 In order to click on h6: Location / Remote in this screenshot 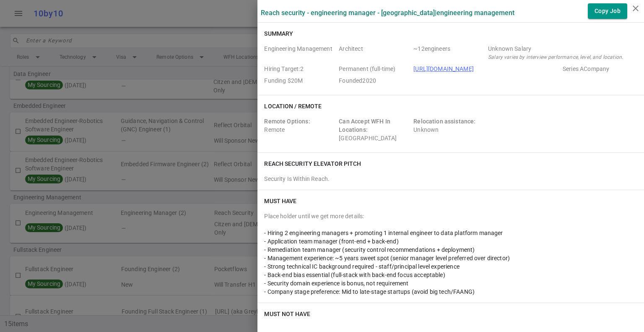, I will do `click(293, 106)`.